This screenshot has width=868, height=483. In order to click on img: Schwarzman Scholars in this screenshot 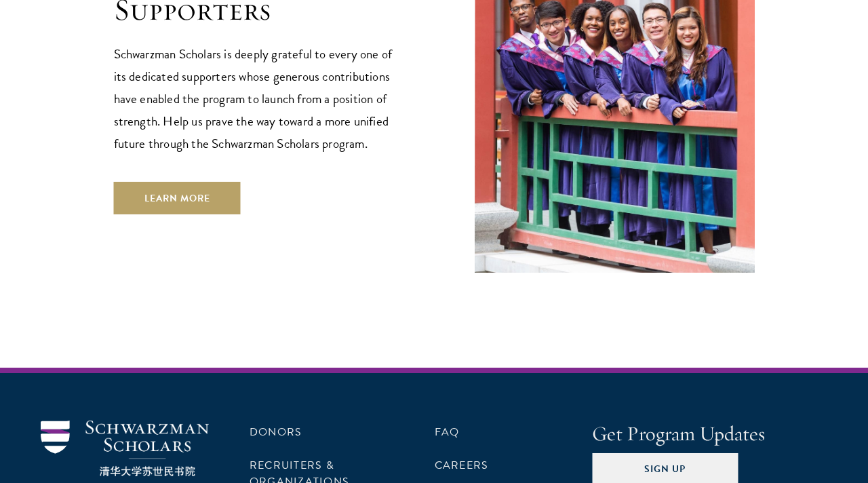, I will do `click(125, 449)`.